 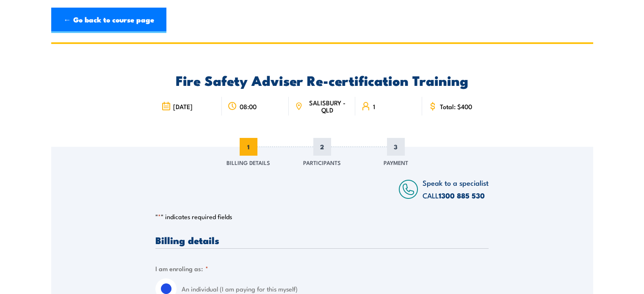 I want to click on span: 08:00, so click(x=248, y=106).